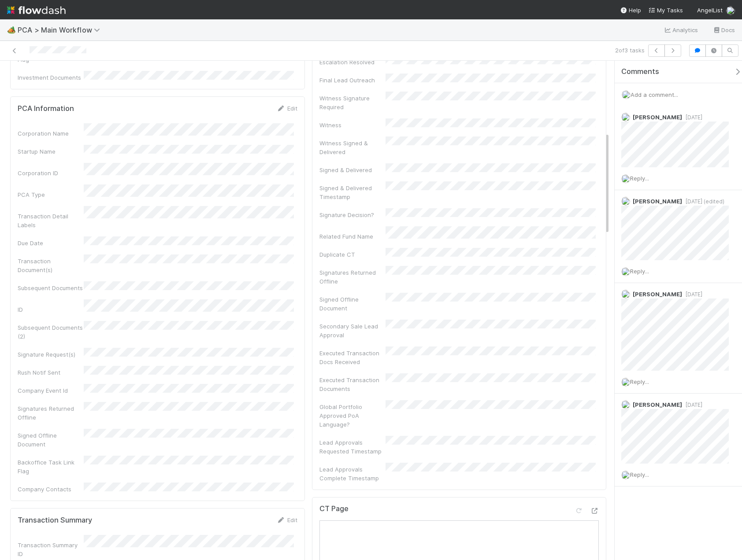  I want to click on div: Global Portfolio Approved PoA Language?, so click(352, 416).